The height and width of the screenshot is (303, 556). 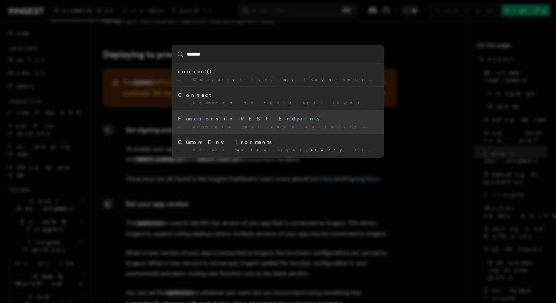 I want to click on div: Custom Environments, so click(x=278, y=142).